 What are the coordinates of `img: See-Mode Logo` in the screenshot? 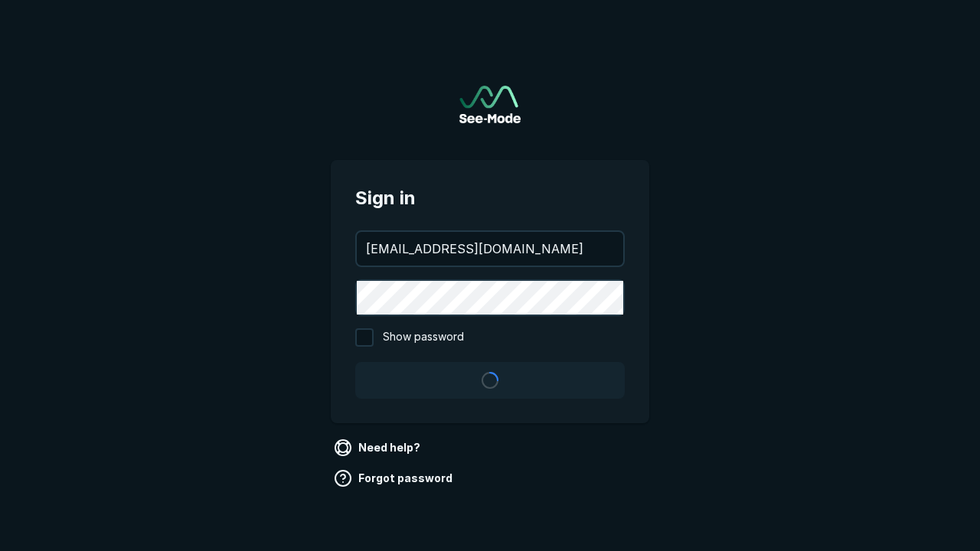 It's located at (490, 104).